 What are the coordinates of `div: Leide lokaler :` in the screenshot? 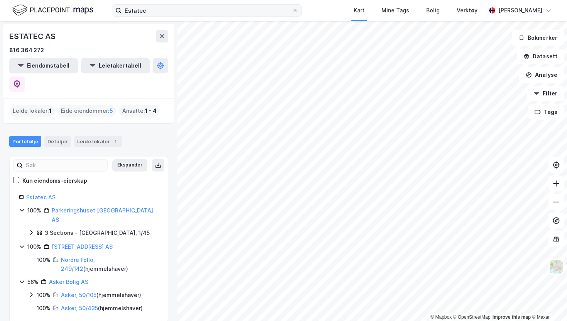 It's located at (32, 111).